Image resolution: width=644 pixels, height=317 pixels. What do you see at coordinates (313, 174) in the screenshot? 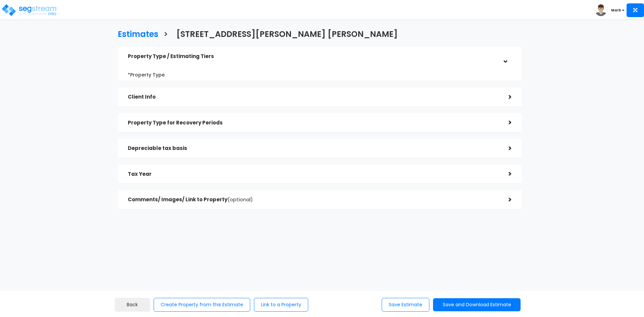
I see `h5: Tax Year` at bounding box center [313, 174].